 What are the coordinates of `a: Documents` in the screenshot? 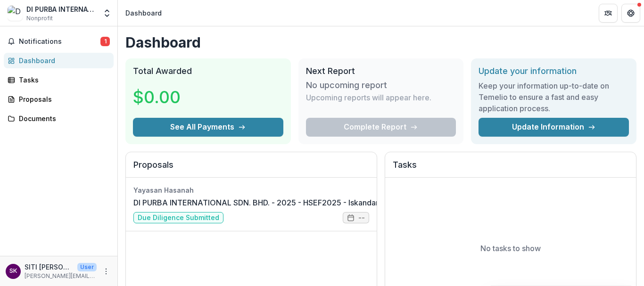 It's located at (59, 118).